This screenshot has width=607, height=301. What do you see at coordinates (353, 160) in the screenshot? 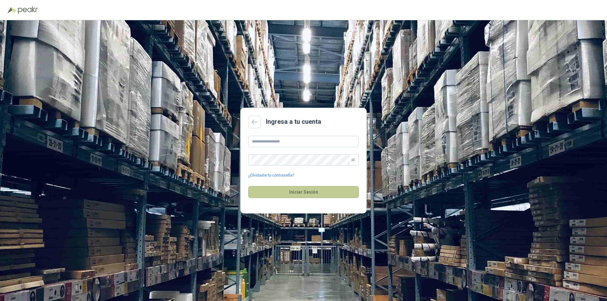
I see `span: eye-invisible` at bounding box center [353, 160].